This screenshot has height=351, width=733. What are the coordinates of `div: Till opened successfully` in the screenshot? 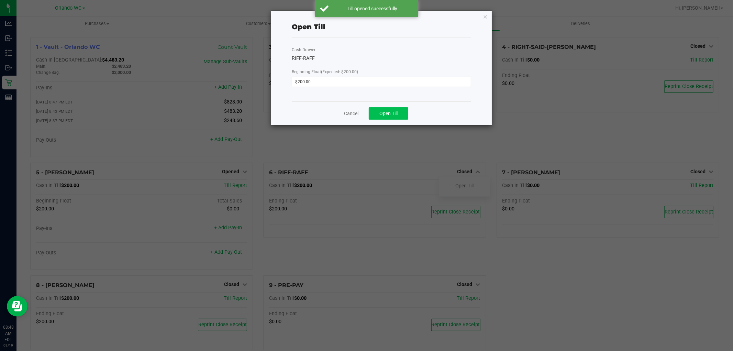 It's located at (373, 9).